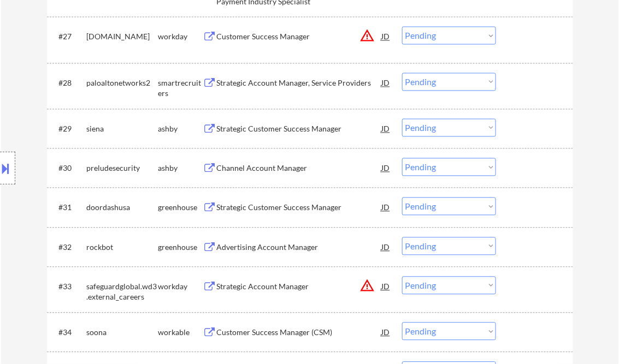  What do you see at coordinates (123, 292) in the screenshot?
I see `div: safeguardglobal.wd3.external_careers` at bounding box center [123, 292].